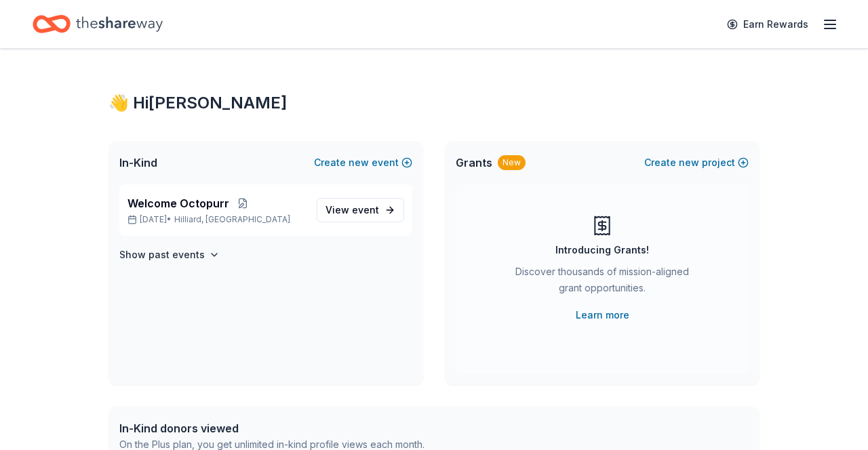 The width and height of the screenshot is (868, 450). I want to click on span: Welcome Octopurr, so click(178, 203).